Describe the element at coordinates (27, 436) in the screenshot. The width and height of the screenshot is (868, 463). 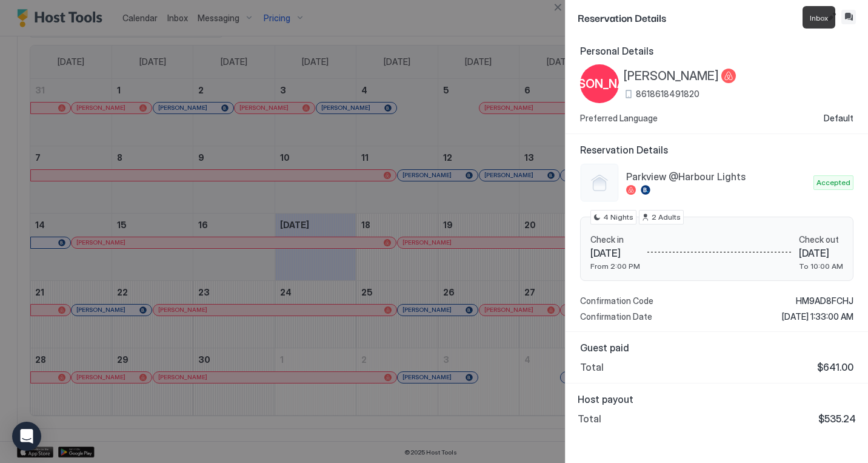
I see `div: Open Intercom Messenger` at that location.